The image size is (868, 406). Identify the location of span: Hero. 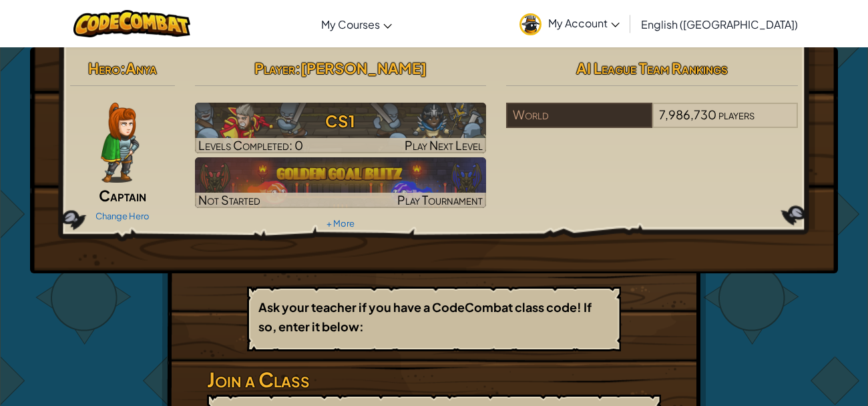
(104, 68).